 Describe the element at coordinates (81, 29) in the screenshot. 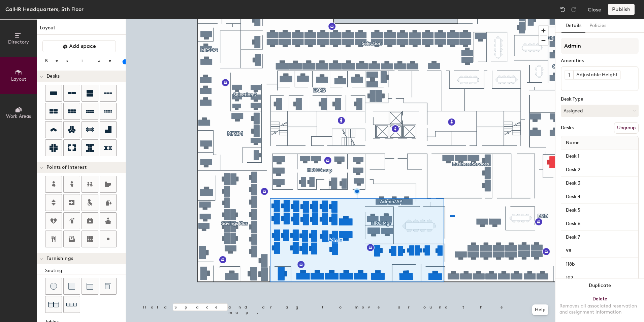

I see `h1: Layout` at that location.